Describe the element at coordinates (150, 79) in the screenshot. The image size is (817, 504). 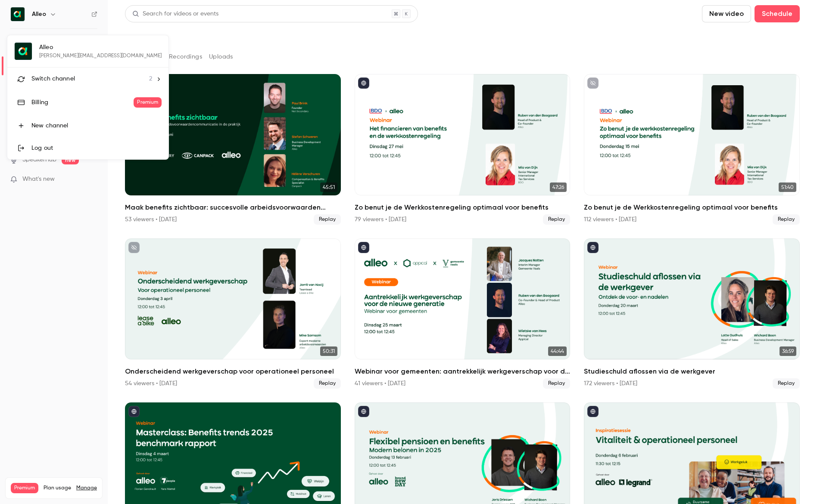
I see `span: 2` at that location.